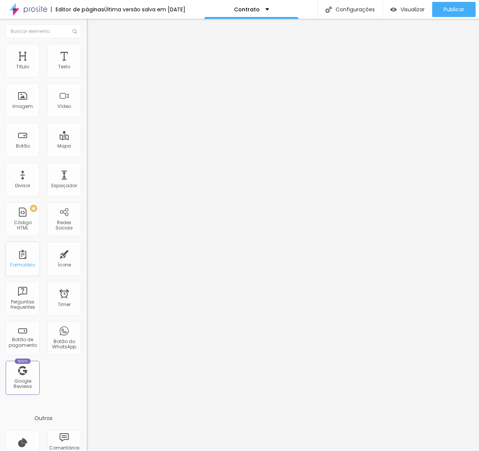  I want to click on img: view-1.svg, so click(393, 9).